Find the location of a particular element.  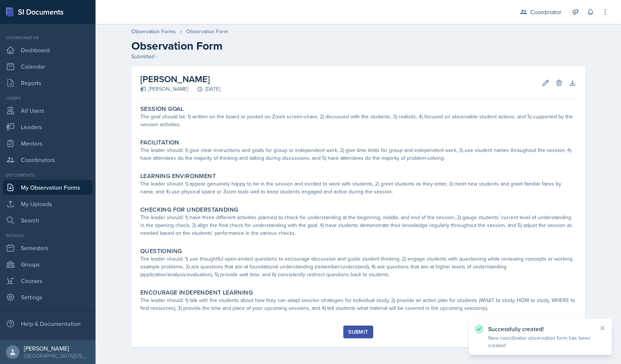

a: Search is located at coordinates (48, 220).